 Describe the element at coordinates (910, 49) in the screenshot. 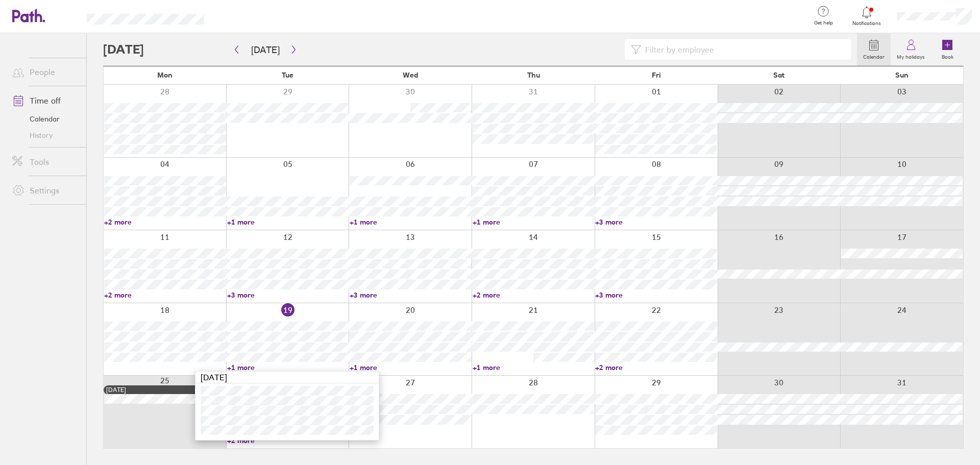

I see `a: My holidays` at that location.